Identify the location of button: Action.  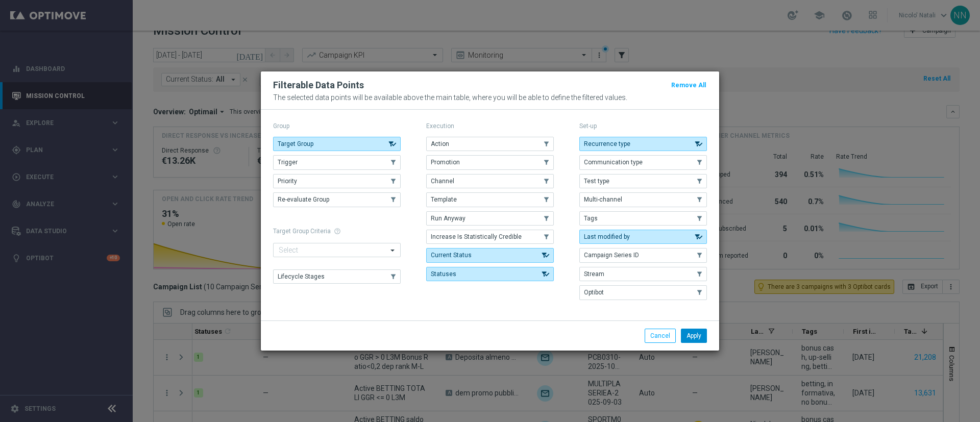
(490, 144).